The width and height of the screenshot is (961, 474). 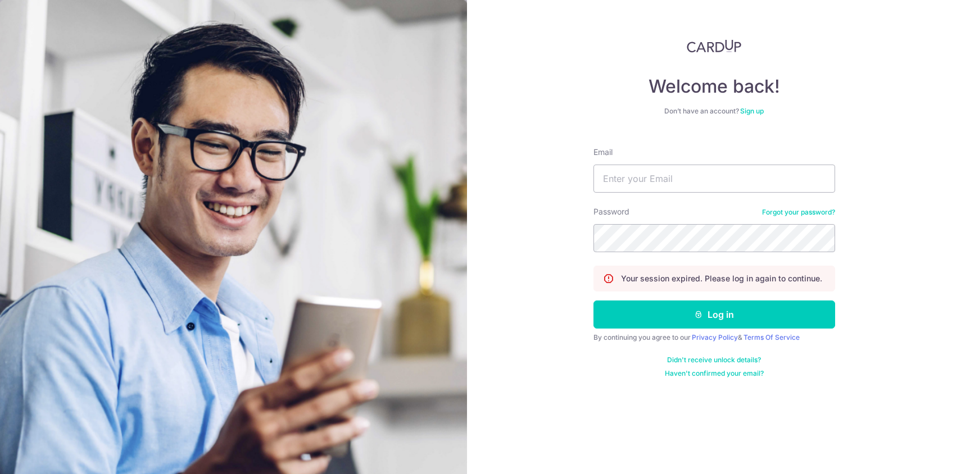 I want to click on a: Privacy Policy, so click(x=715, y=337).